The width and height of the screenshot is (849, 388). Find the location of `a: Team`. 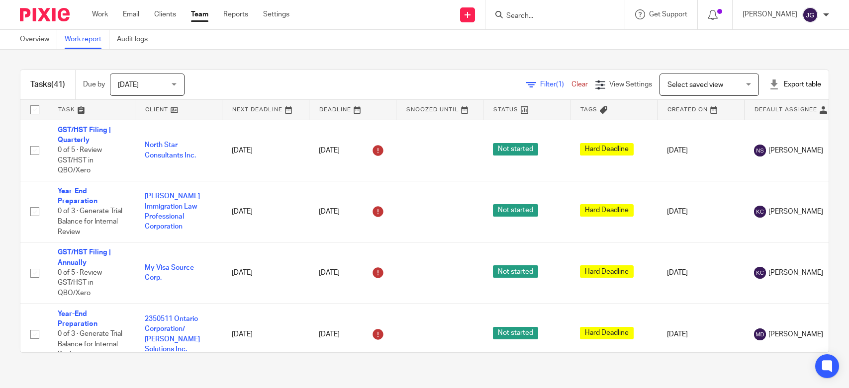

a: Team is located at coordinates (199, 14).